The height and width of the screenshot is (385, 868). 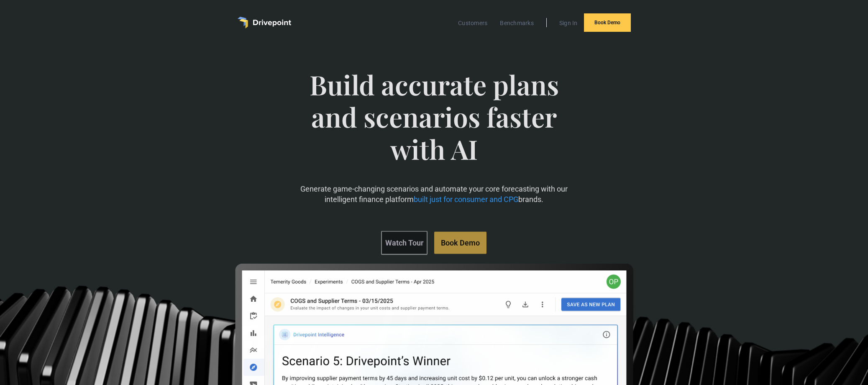 I want to click on a: Benchmarks, so click(x=517, y=23).